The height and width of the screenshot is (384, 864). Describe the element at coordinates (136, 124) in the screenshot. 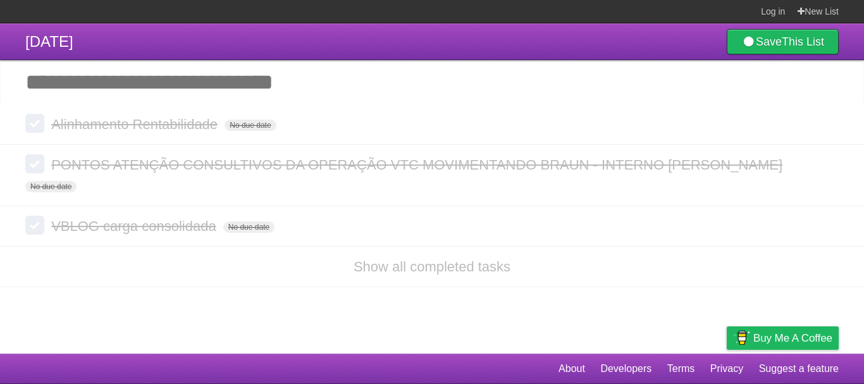

I see `span: Alinhamento Rentabilidade` at that location.